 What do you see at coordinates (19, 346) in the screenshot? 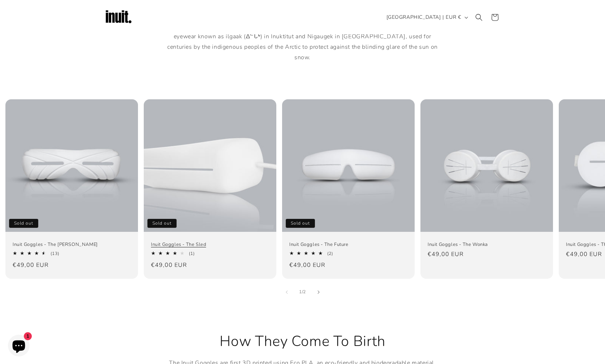
I see `inbox-online-store-chat: Shopify online store chat` at bounding box center [19, 346].